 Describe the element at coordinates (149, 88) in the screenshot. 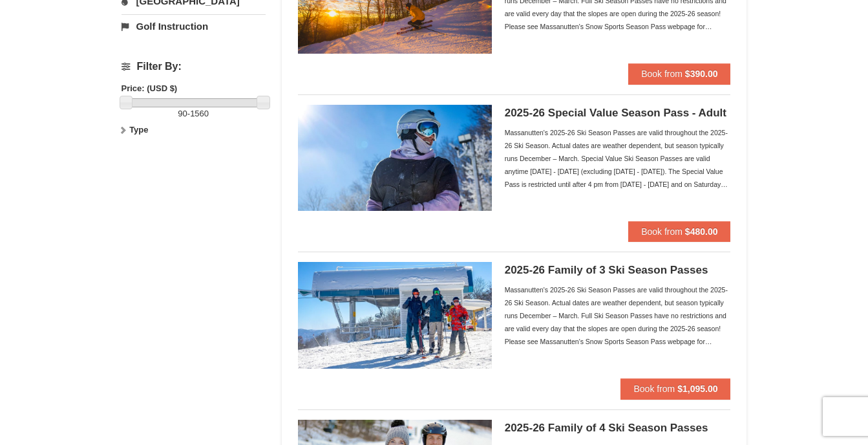

I see `strong: Price: (USD $)` at that location.